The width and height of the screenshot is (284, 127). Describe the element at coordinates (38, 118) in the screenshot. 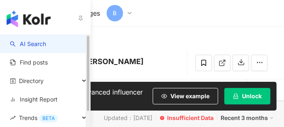

I see `span: Trends` at that location.